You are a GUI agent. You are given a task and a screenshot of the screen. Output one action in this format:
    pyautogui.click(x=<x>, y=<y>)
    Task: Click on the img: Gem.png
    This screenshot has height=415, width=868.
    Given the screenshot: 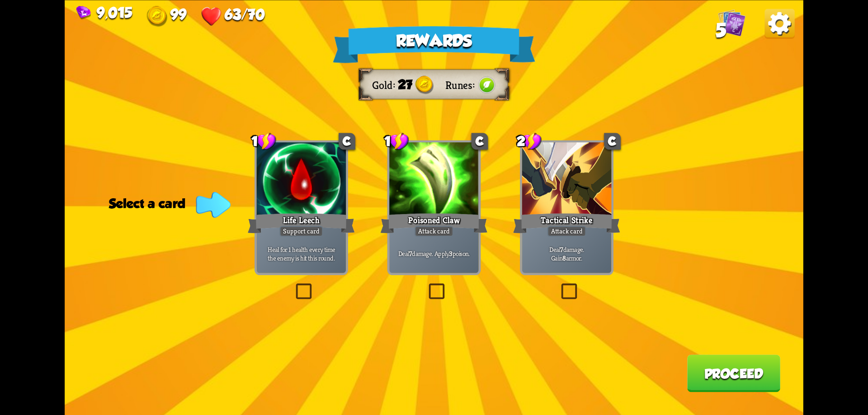 What is the action you would take?
    pyautogui.click(x=84, y=12)
    